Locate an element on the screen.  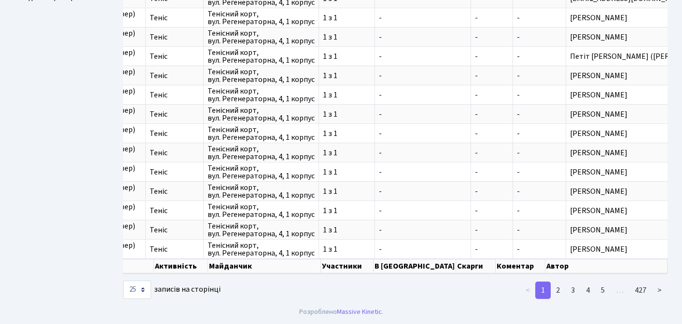
a: 1 is located at coordinates (543, 291).